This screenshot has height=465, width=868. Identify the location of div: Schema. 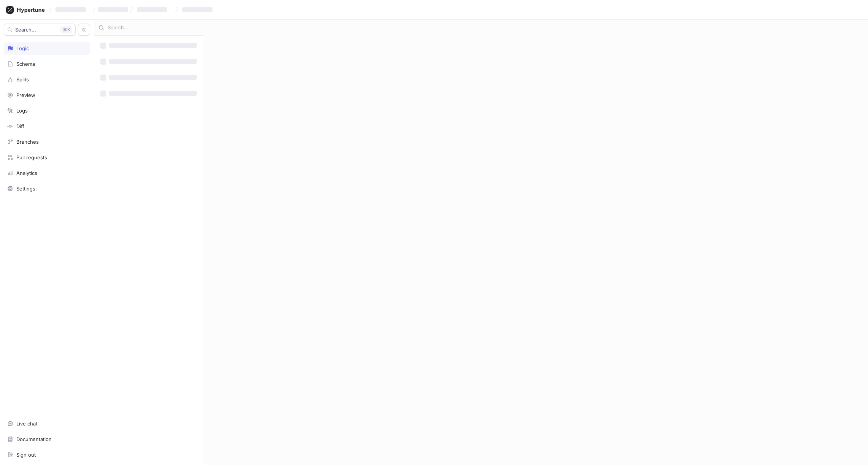
(26, 64).